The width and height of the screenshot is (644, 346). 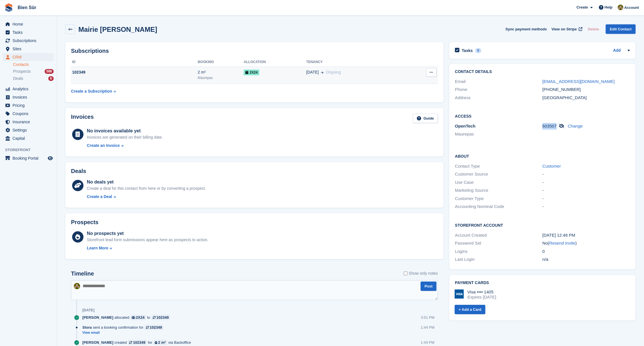 I want to click on a: Contacts, so click(x=33, y=65).